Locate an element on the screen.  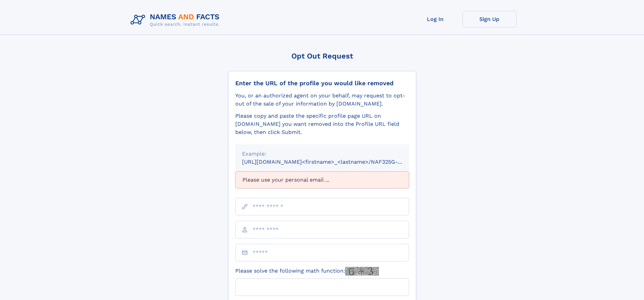
div: You, or an authorized agent on your behalf, may request to opt-out of the sale of your informatio... is located at coordinates (322, 100).